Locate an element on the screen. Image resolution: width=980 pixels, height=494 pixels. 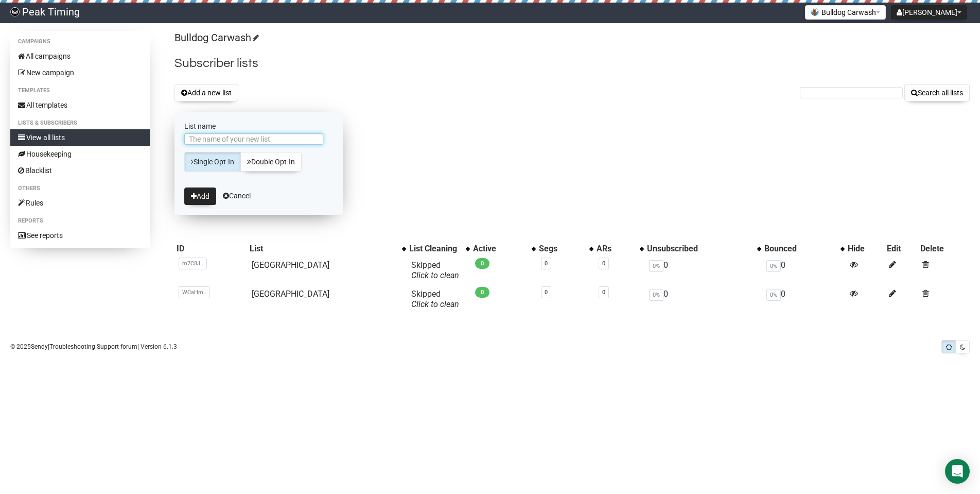
h2: Subscriber lists is located at coordinates (572, 63).